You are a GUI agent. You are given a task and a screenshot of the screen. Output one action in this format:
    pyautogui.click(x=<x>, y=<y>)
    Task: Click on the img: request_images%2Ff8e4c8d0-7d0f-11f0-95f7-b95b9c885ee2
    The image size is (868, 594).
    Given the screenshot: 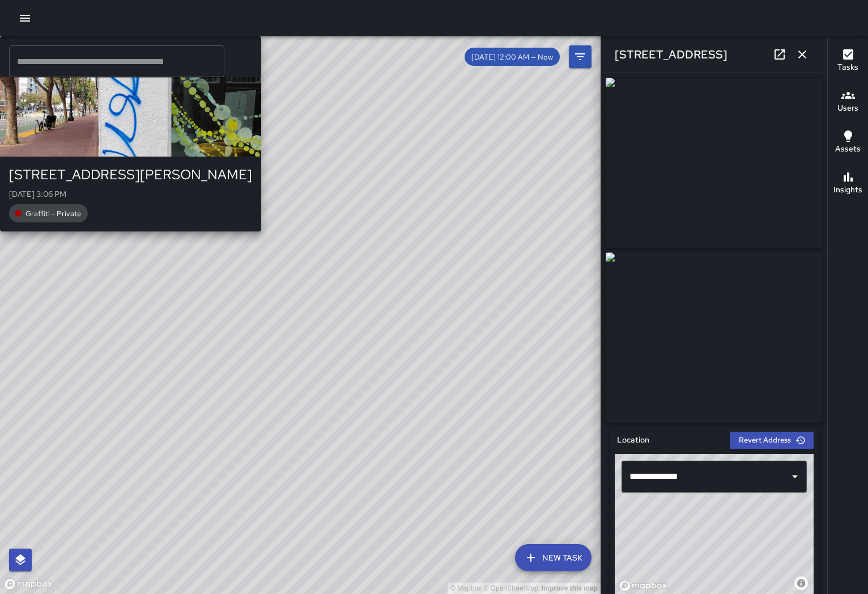 What is the action you would take?
    pyautogui.click(x=714, y=163)
    